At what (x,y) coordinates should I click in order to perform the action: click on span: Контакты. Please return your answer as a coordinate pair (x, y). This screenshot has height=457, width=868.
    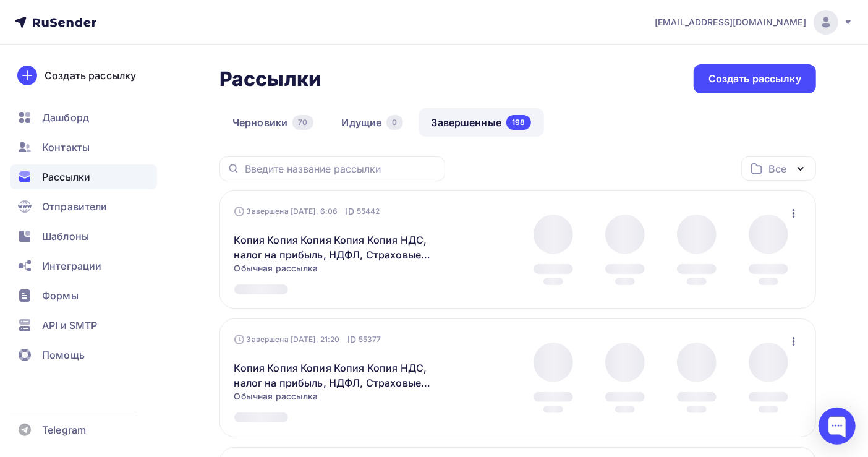
    Looking at the image, I should click on (66, 147).